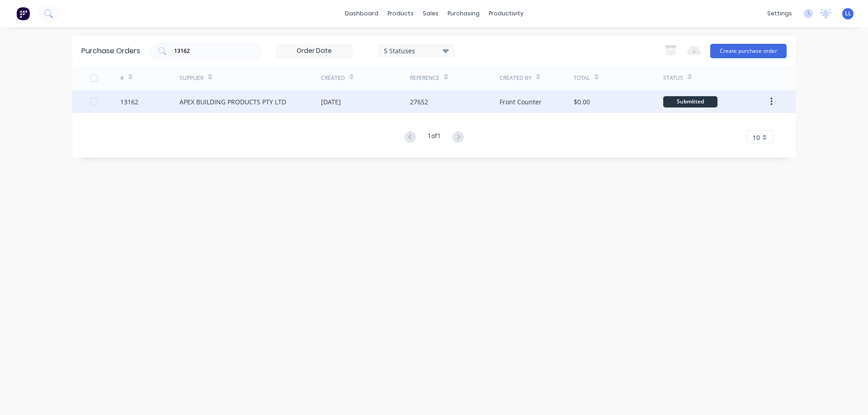  What do you see at coordinates (582, 102) in the screenshot?
I see `div: $0.00` at bounding box center [582, 102].